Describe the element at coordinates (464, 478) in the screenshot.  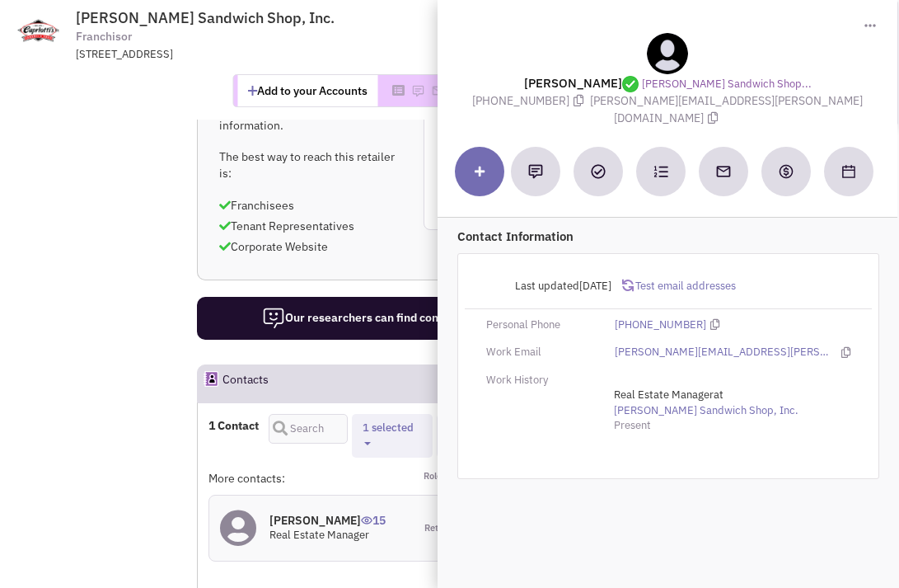
I see `div: Role` at that location.